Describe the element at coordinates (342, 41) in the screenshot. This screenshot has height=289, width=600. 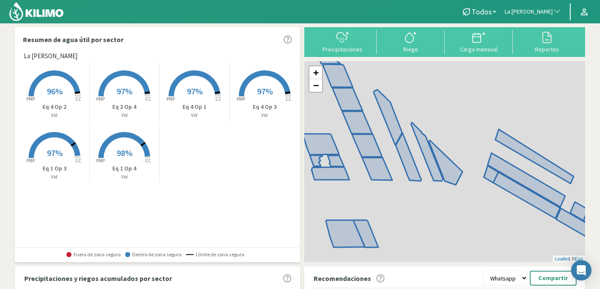
I see `button: Precipitaciones` at that location.